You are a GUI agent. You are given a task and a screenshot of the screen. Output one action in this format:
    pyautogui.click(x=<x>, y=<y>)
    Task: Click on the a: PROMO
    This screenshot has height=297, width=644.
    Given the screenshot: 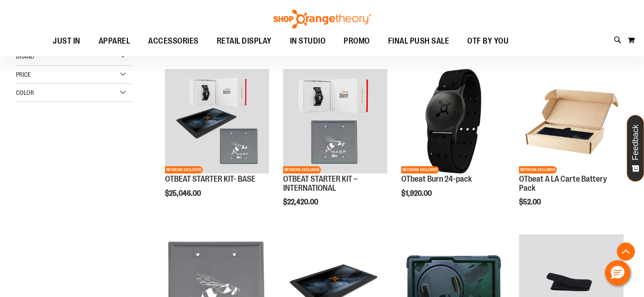 What is the action you would take?
    pyautogui.click(x=357, y=41)
    